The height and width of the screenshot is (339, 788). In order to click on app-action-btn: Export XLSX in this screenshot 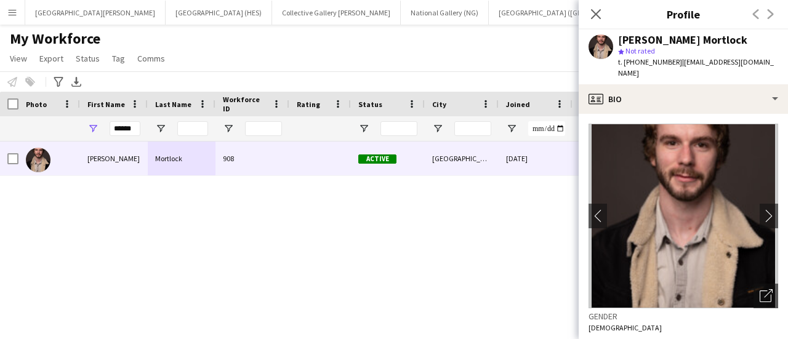, I will do `click(76, 82)`.